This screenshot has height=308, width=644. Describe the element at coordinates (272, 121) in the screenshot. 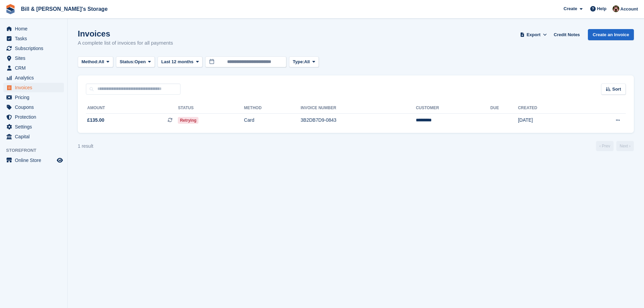

I see `td: Card` at that location.